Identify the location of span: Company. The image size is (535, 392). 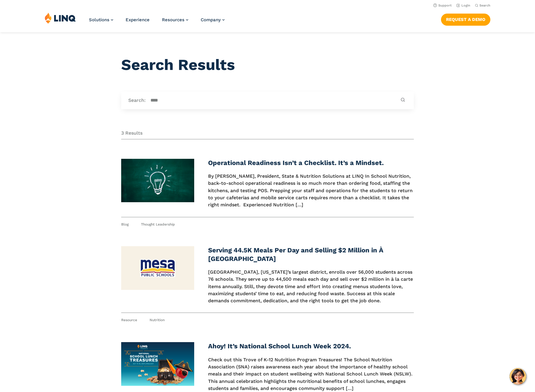
(211, 20).